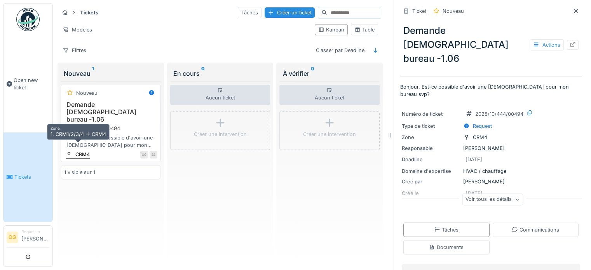 This screenshot has height=270, width=591. I want to click on div: Communications, so click(535, 230).